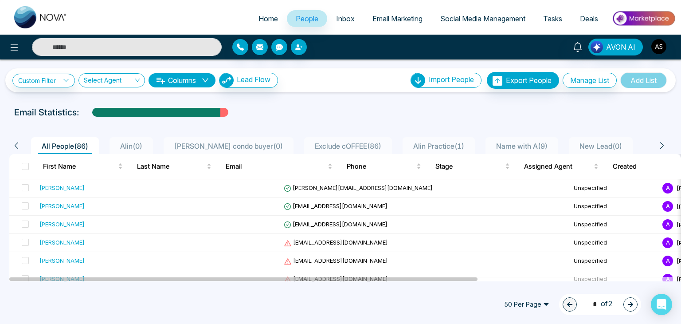 The image size is (681, 324). What do you see at coordinates (397, 19) in the screenshot?
I see `span: Email Marketing` at bounding box center [397, 19].